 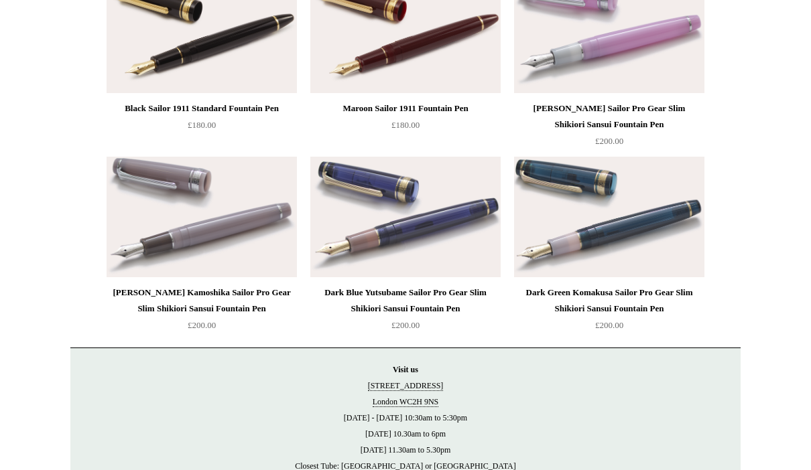 What do you see at coordinates (609, 313) in the screenshot?
I see `a: Dark Green Komakusa Sailor Pro Gear Slim Shikiori Sansui Fountain Pen £200.00` at bounding box center [609, 313].